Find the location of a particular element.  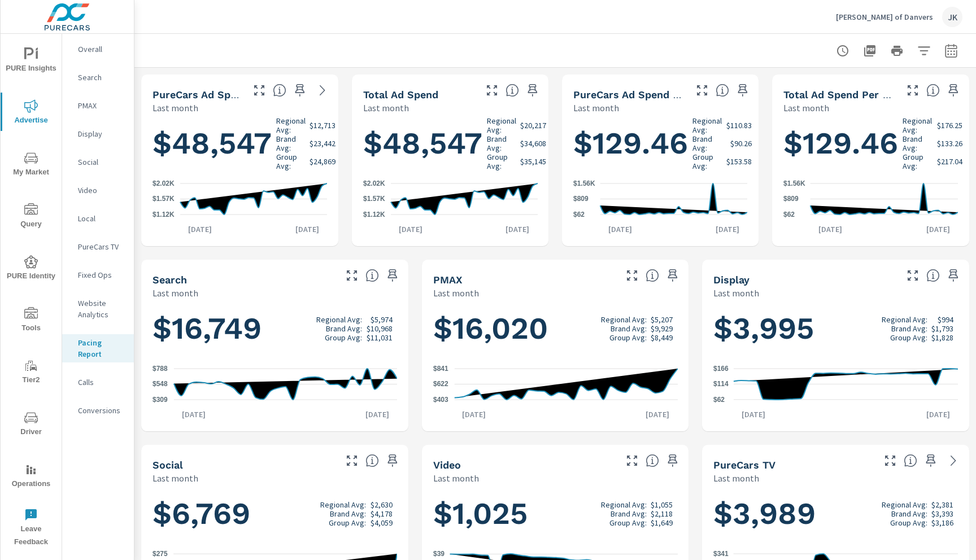

div: JK is located at coordinates (952, 17).